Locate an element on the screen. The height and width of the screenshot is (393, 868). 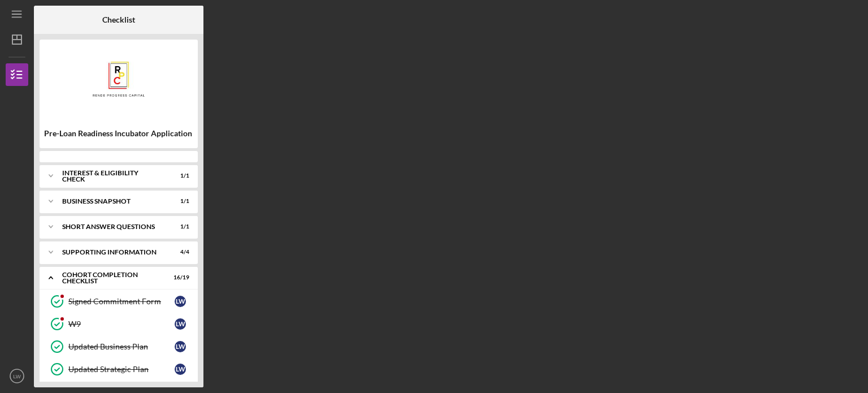
div: 16 / 19 is located at coordinates (180, 278).